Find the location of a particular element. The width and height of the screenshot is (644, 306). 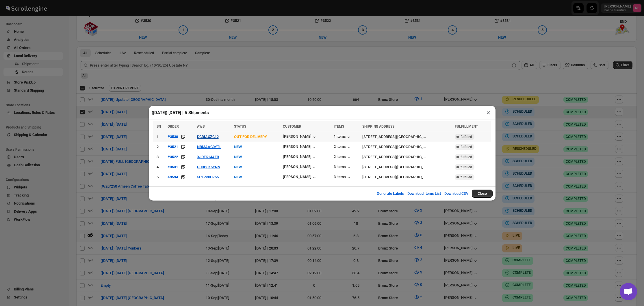

button: NBMAAC0YTL is located at coordinates (209, 147).